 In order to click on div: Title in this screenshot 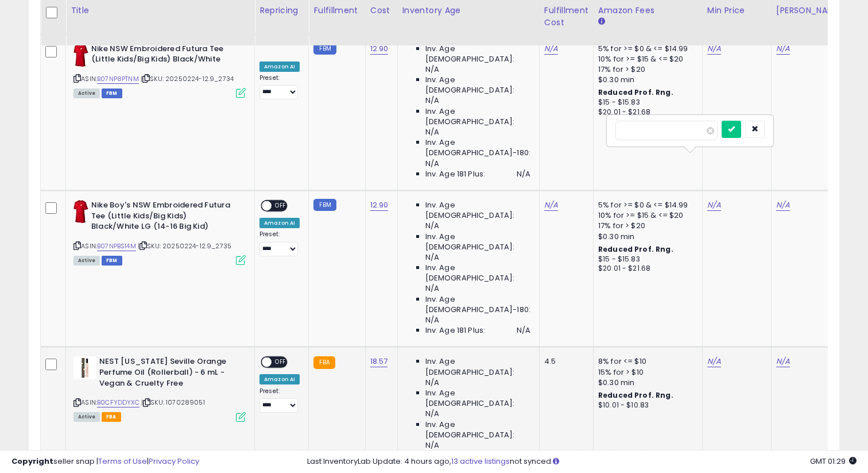, I will do `click(160, 10)`.